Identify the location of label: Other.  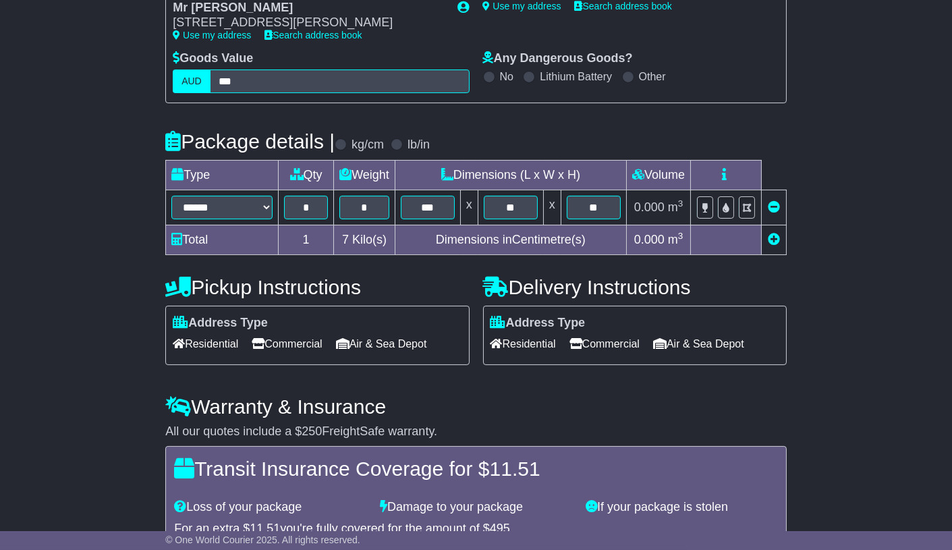
(652, 76).